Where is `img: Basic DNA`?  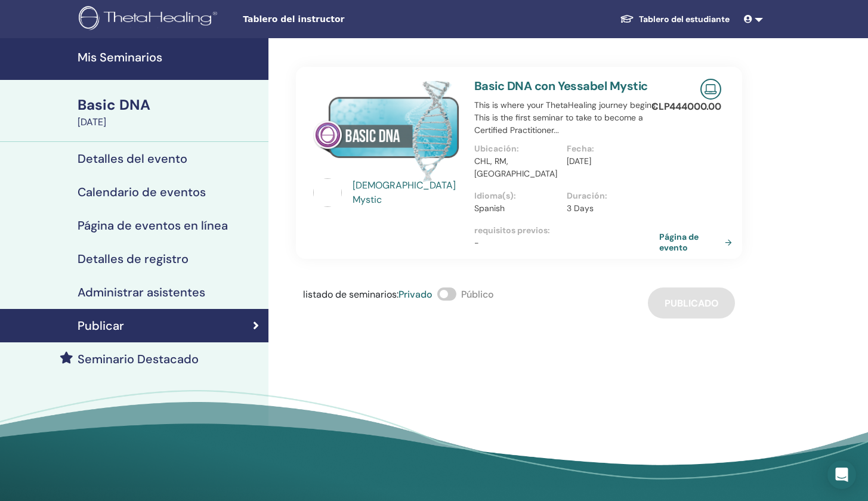 img: Basic DNA is located at coordinates (387, 130).